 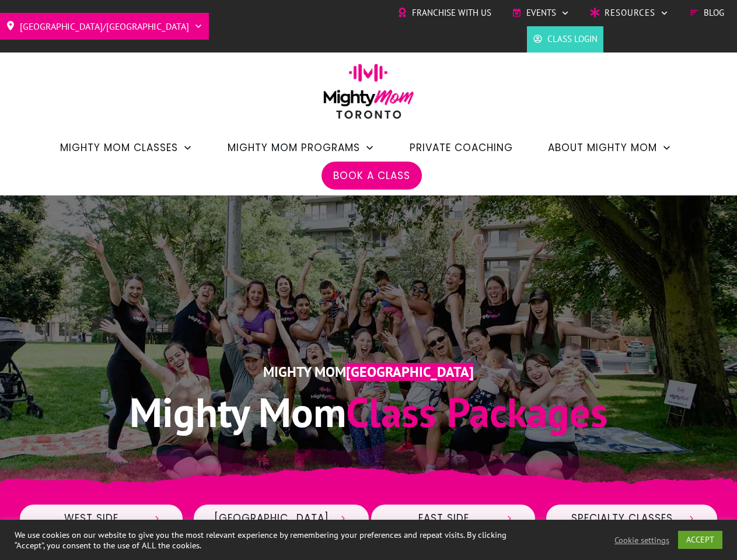 I want to click on a: About Mighty Mom, so click(x=610, y=148).